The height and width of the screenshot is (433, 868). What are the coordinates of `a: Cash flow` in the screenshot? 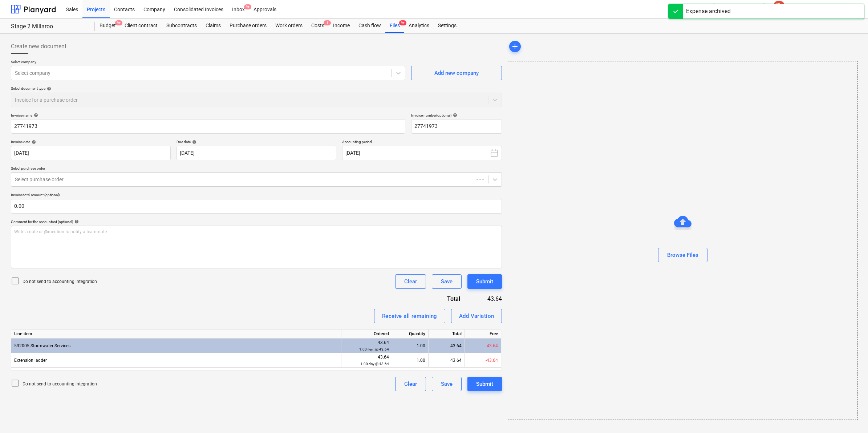 It's located at (370, 26).